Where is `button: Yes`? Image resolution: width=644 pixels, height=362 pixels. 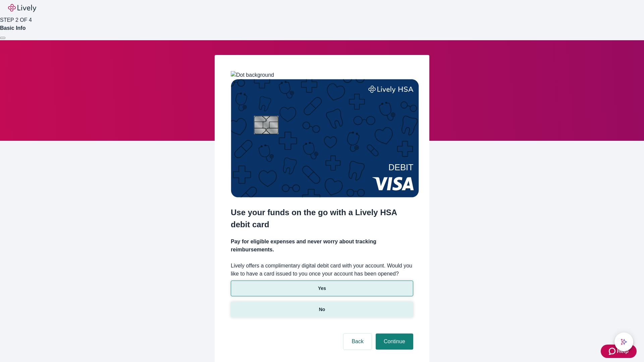 button: Yes is located at coordinates (322, 288).